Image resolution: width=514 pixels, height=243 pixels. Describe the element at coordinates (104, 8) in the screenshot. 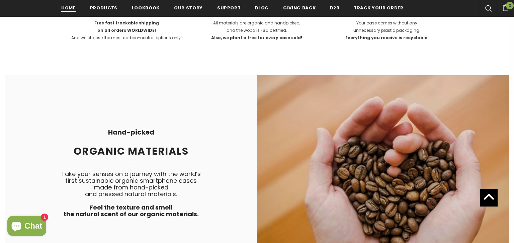

I see `span: Products` at that location.